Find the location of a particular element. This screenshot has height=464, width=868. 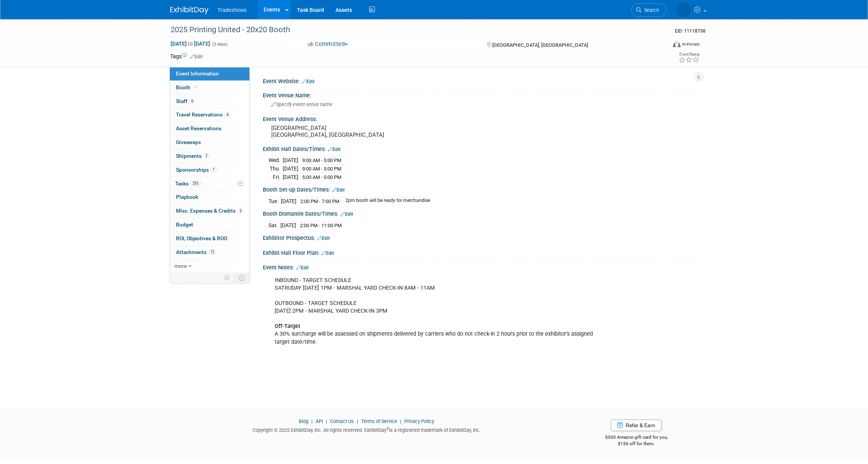

span: Search is located at coordinates (651, 10).